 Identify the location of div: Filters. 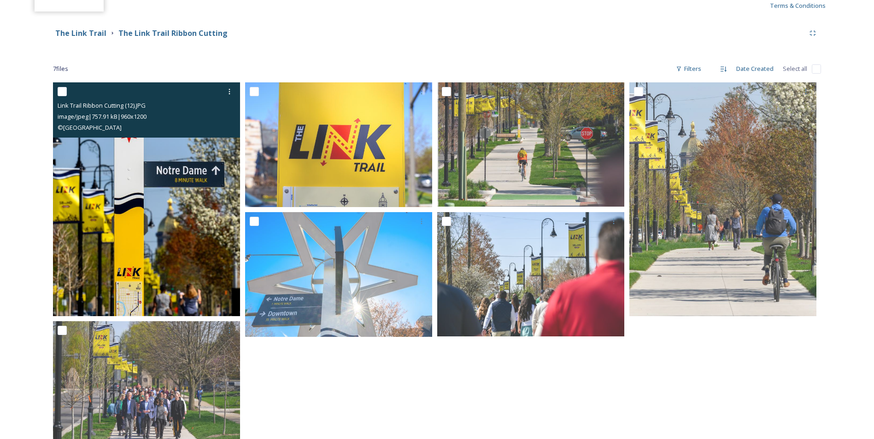
(688, 69).